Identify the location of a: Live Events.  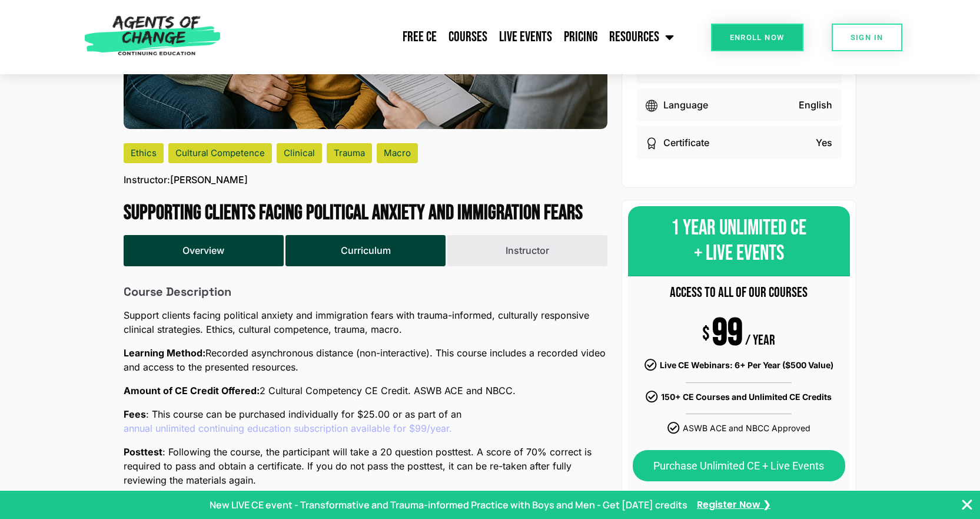
(525, 37).